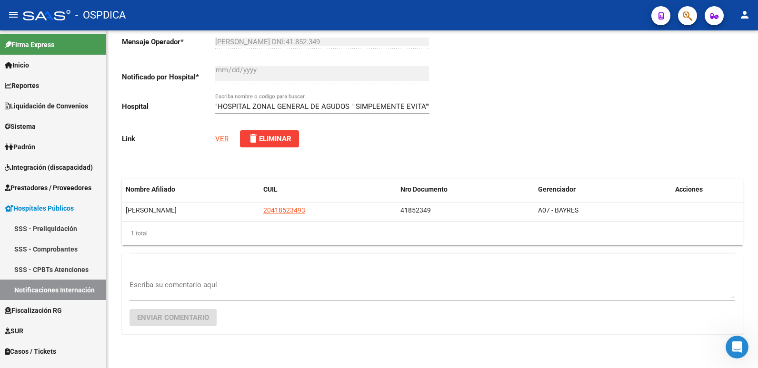 The height and width of the screenshot is (368, 758). I want to click on span: Fiscalización RG, so click(33, 311).